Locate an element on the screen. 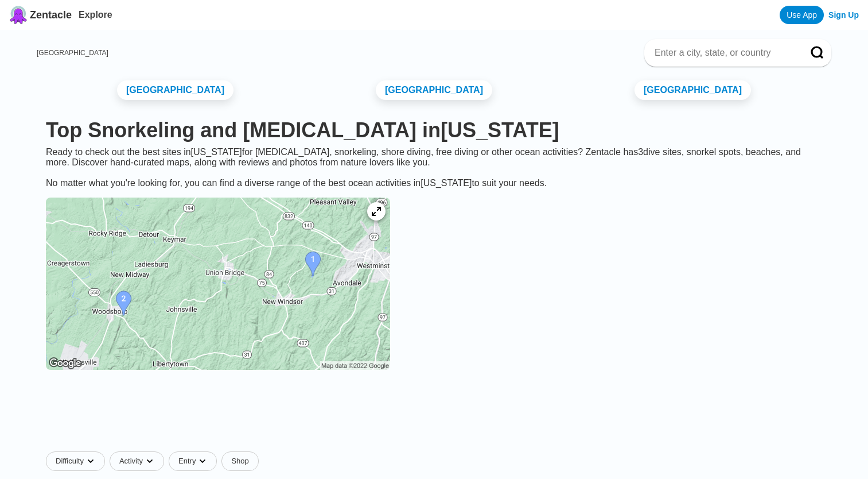 The image size is (868, 479). img: Zentacle logo is located at coordinates (18, 15).